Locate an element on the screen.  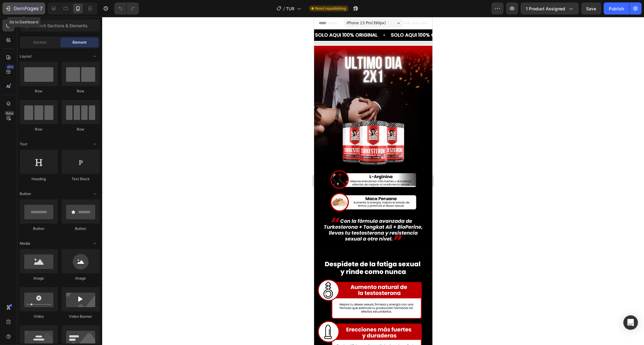
span: Layout is located at coordinates (25, 56).